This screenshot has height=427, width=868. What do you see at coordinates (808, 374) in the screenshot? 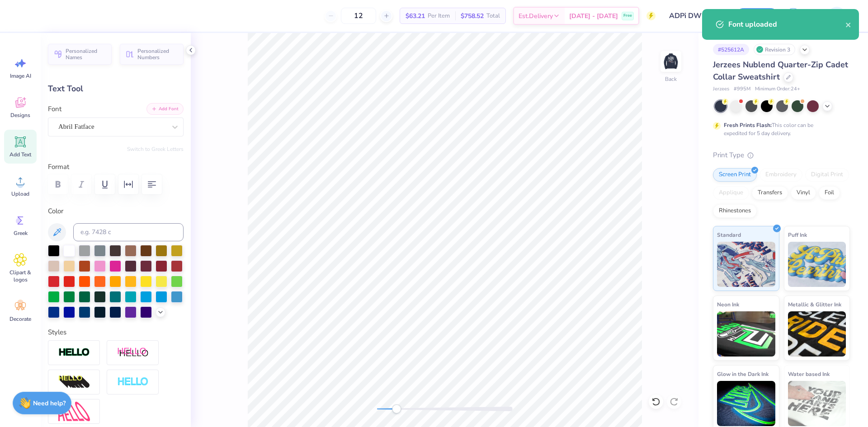
I see `span: Water based Ink` at bounding box center [808, 374].